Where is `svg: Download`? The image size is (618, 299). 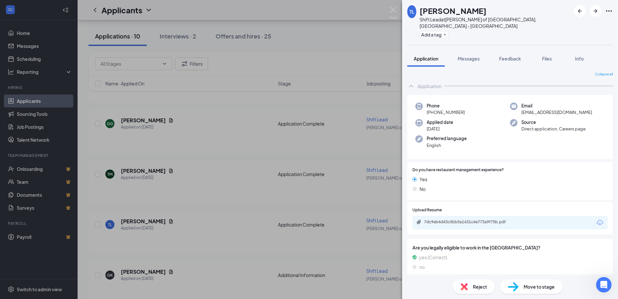
svg: Download is located at coordinates (600, 222).